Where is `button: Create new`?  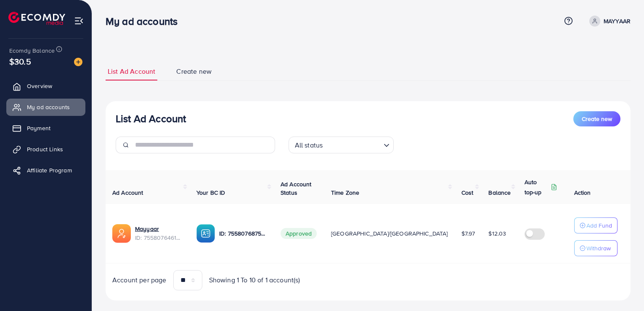 button: Create new is located at coordinates (597, 118).